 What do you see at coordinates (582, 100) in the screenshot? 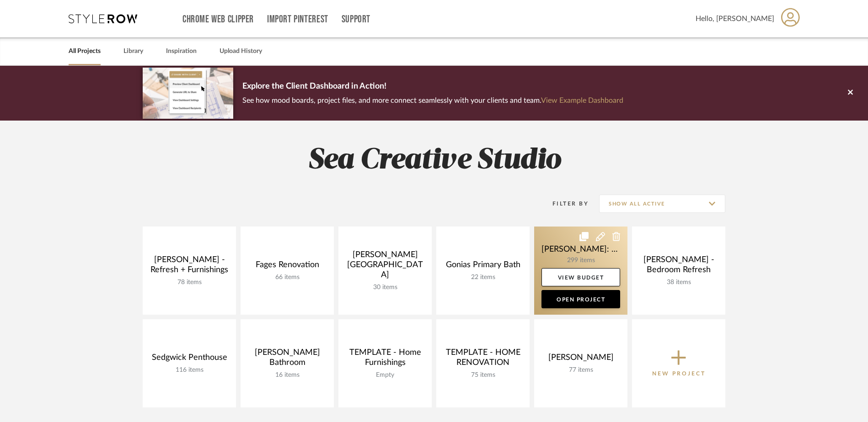
I see `a: View Example Dashboard` at bounding box center [582, 100].